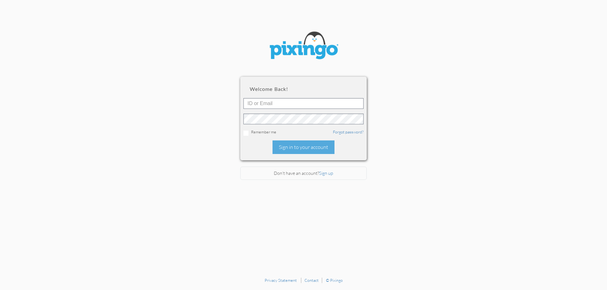  What do you see at coordinates (303, 104) in the screenshot?
I see `input: ID or Email` at bounding box center [303, 104].